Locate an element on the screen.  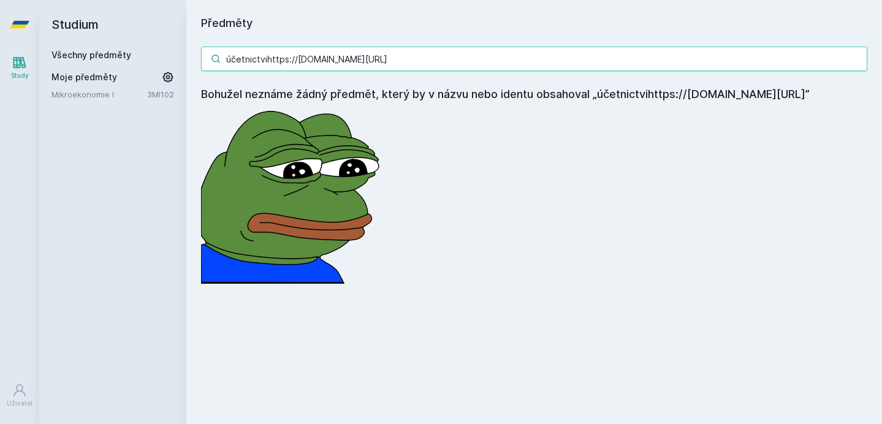
a: Všechny předměty is located at coordinates (91, 55).